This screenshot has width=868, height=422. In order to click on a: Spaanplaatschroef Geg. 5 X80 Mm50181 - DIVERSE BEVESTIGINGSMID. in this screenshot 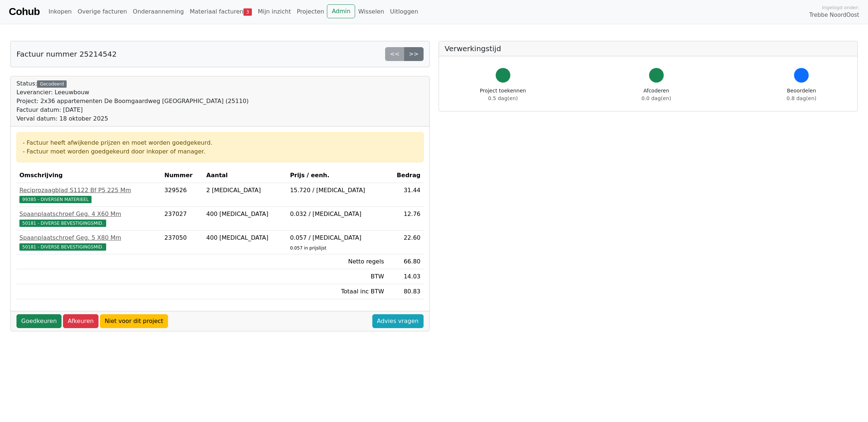, I will do `click(89, 243)`.